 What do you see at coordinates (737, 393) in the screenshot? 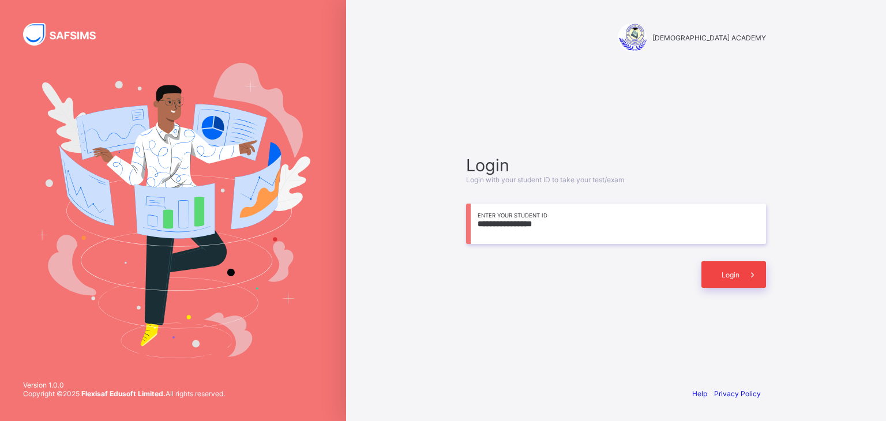
I see `a: Privacy Policy` at bounding box center [737, 393].